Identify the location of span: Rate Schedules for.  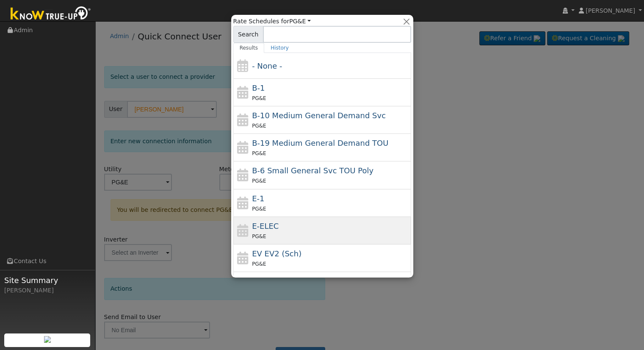
(272, 21).